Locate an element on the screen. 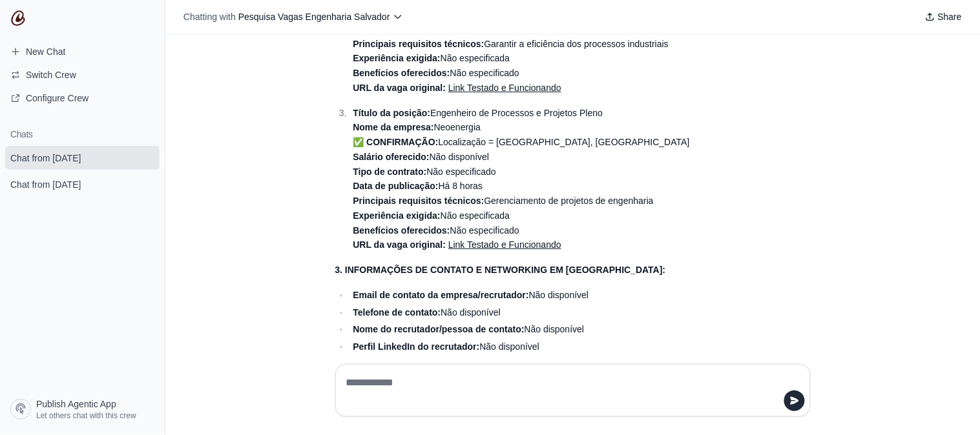  a: New Chat is located at coordinates (82, 52).